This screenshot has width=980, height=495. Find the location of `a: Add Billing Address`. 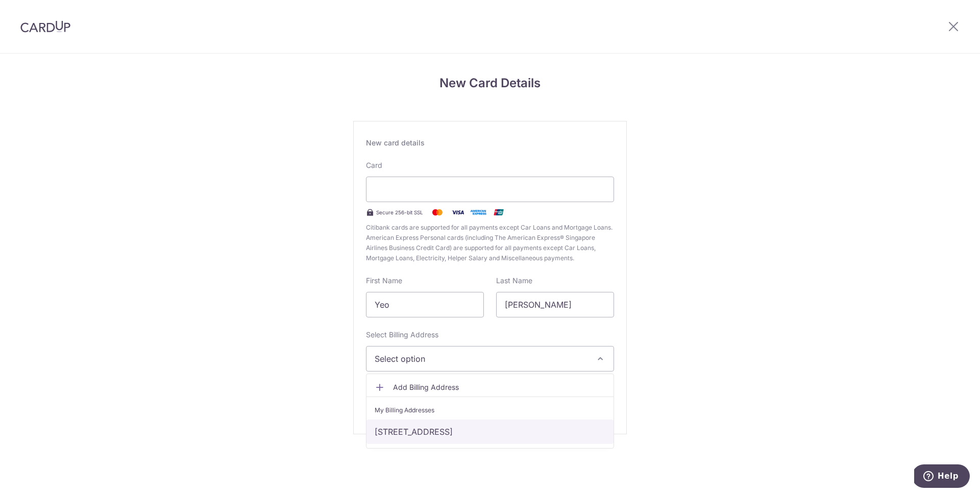

a: Add Billing Address is located at coordinates (490, 387).